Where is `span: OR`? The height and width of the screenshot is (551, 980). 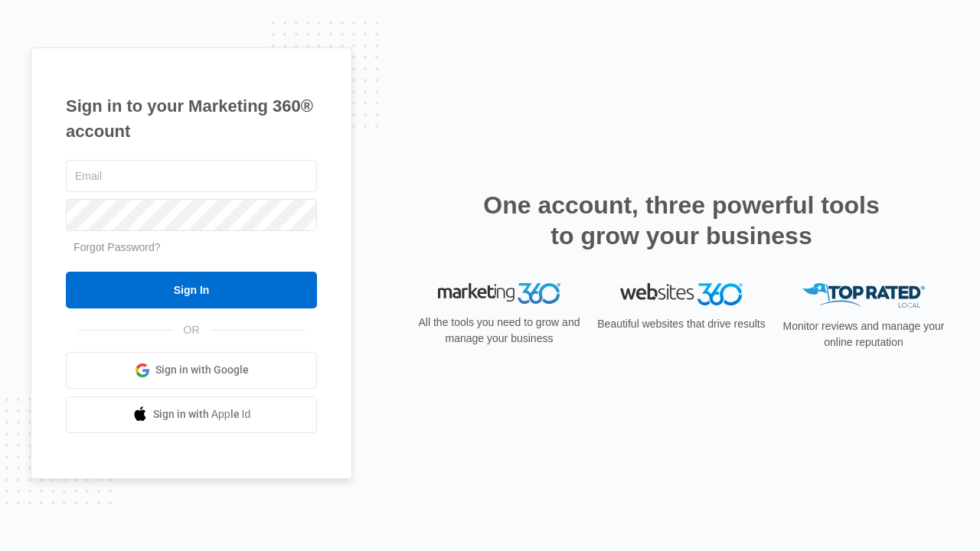 span: OR is located at coordinates (191, 330).